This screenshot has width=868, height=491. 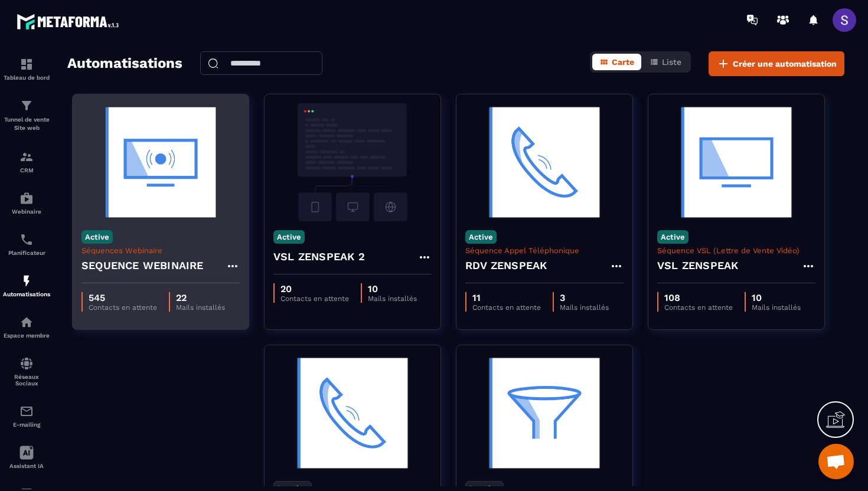 What do you see at coordinates (26, 294) in the screenshot?
I see `p: Automatisations` at bounding box center [26, 294].